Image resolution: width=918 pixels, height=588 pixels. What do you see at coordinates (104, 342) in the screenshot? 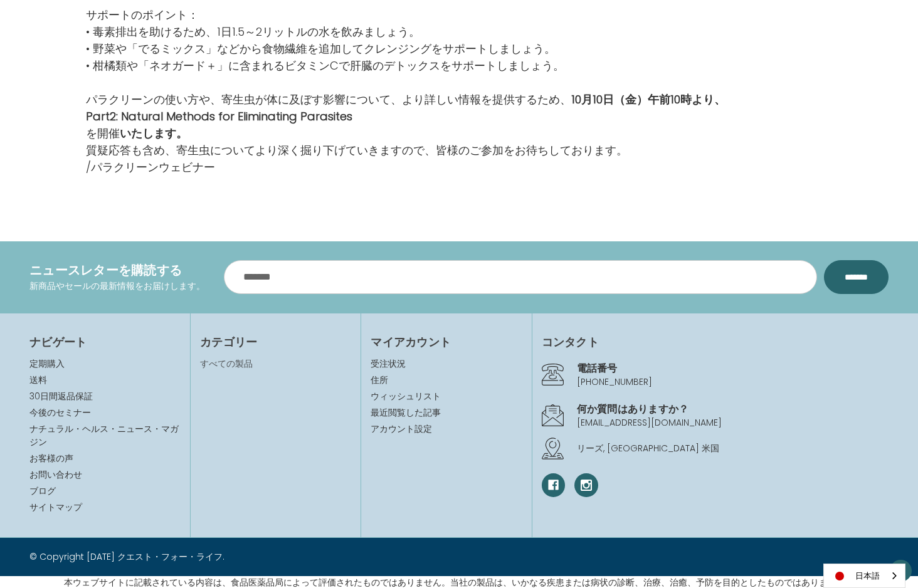
I see `h4: ナビゲート` at bounding box center [104, 342].